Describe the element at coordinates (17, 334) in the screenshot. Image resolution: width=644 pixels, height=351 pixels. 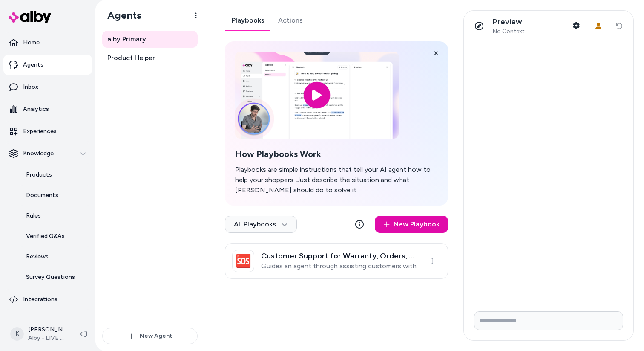
I see `span: K` at that location.